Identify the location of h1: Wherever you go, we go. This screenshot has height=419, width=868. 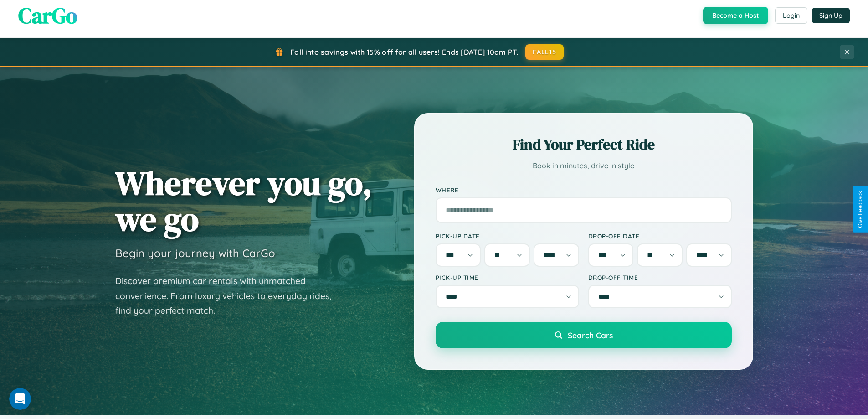
(244, 201).